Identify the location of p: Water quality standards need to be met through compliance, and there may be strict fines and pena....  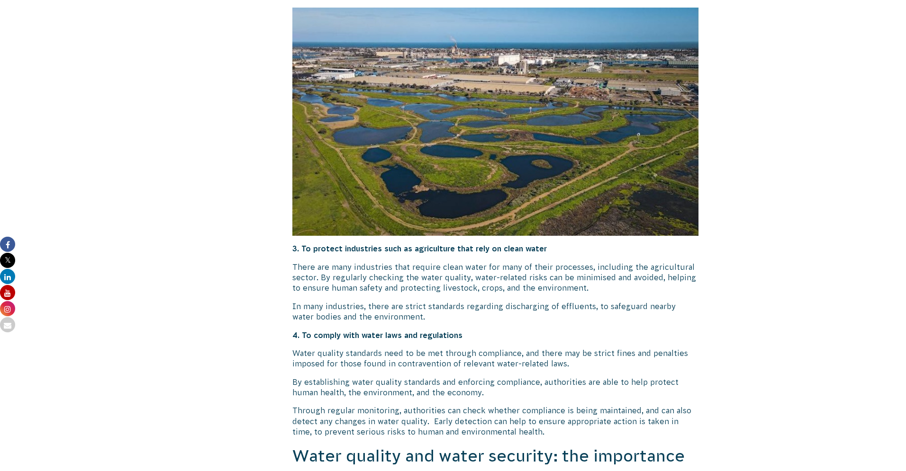
(496, 359).